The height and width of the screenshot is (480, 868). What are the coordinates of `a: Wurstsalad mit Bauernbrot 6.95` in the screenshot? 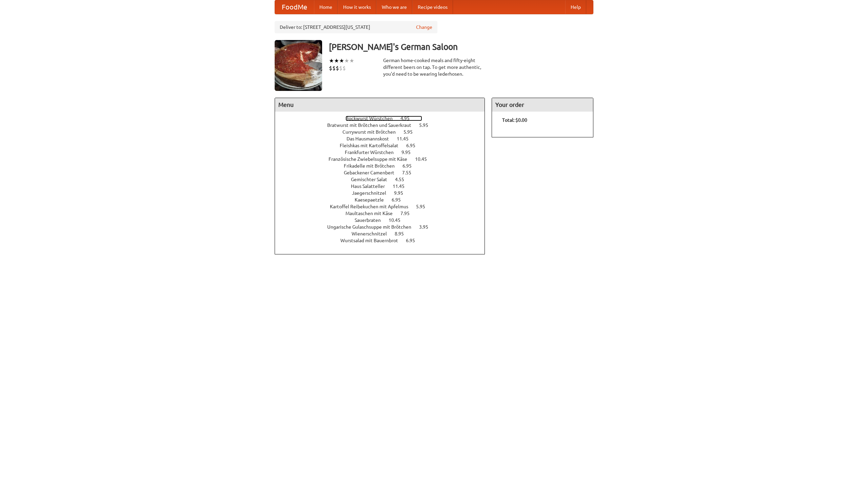 It's located at (384, 241).